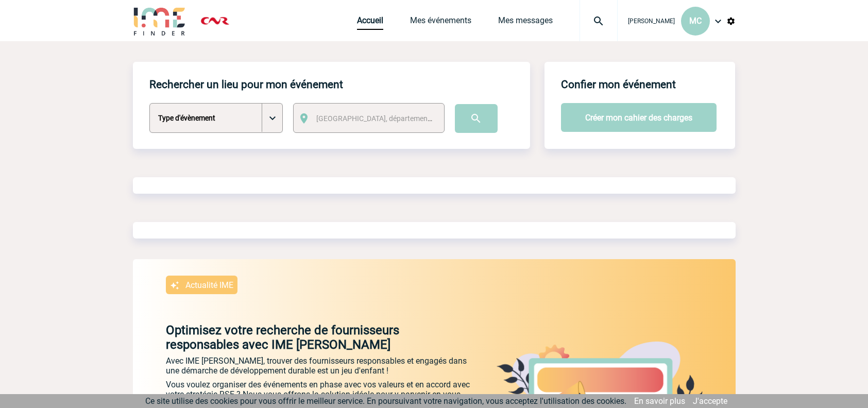  Describe the element at coordinates (639, 118) in the screenshot. I see `button: Créer mon cahier des charges` at that location.